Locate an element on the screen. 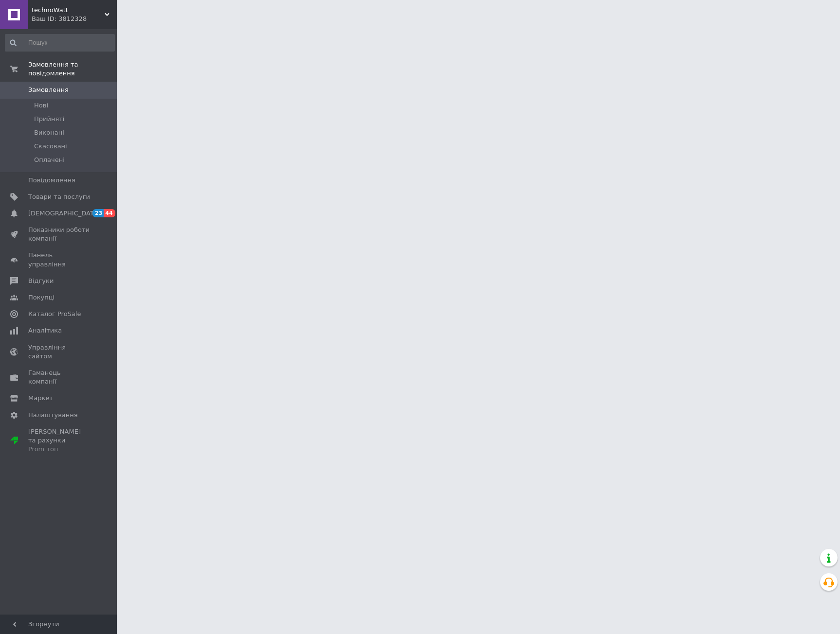 The width and height of the screenshot is (840, 634). div: Ваш ID: 3812328 is located at coordinates (74, 19).